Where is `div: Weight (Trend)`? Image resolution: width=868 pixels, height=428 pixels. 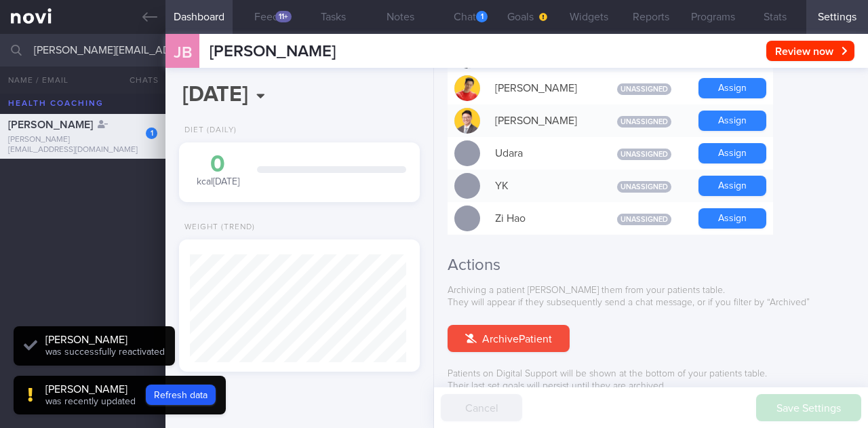
div: Weight (Trend) is located at coordinates (217, 227).